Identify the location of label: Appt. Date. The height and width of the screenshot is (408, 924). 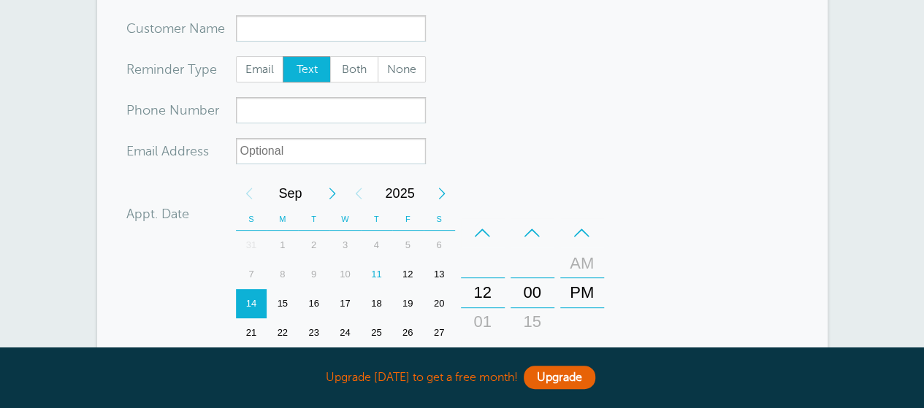
(158, 214).